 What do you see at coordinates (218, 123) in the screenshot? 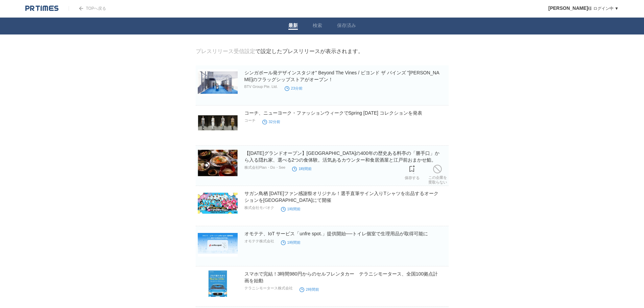
I see `img: コーチ、ニューヨーク・ファッションウィークでSpring 2026 コレクションを発表` at bounding box center [218, 123].